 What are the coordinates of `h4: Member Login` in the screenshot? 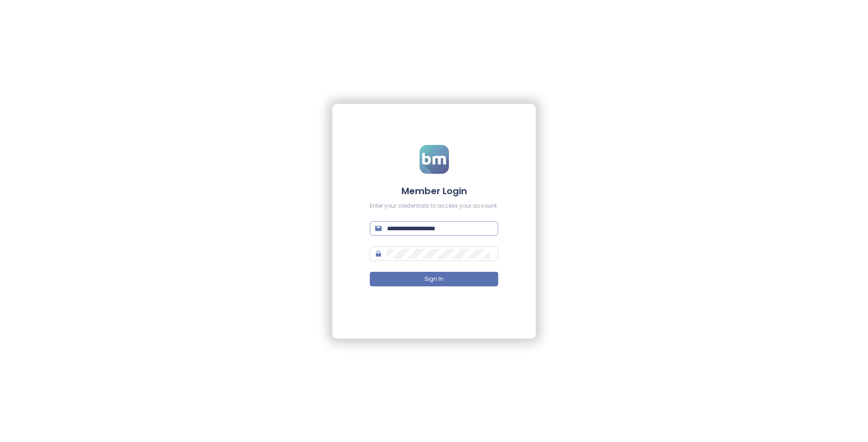 It's located at (434, 191).